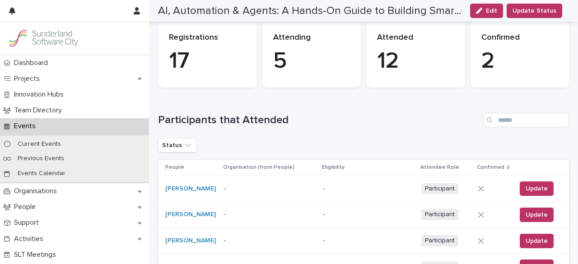 The height and width of the screenshot is (264, 578). Describe the element at coordinates (28, 79) in the screenshot. I see `p: Projects` at that location.